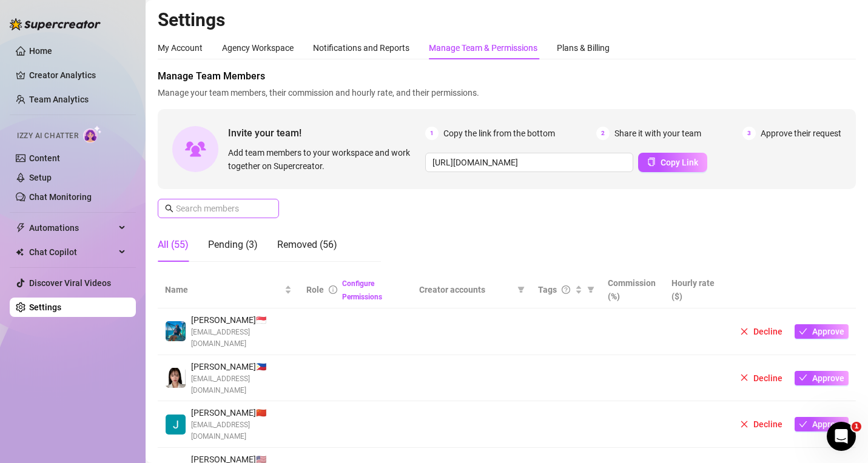 The height and width of the screenshot is (463, 868). I want to click on span: Name, so click(223, 290).